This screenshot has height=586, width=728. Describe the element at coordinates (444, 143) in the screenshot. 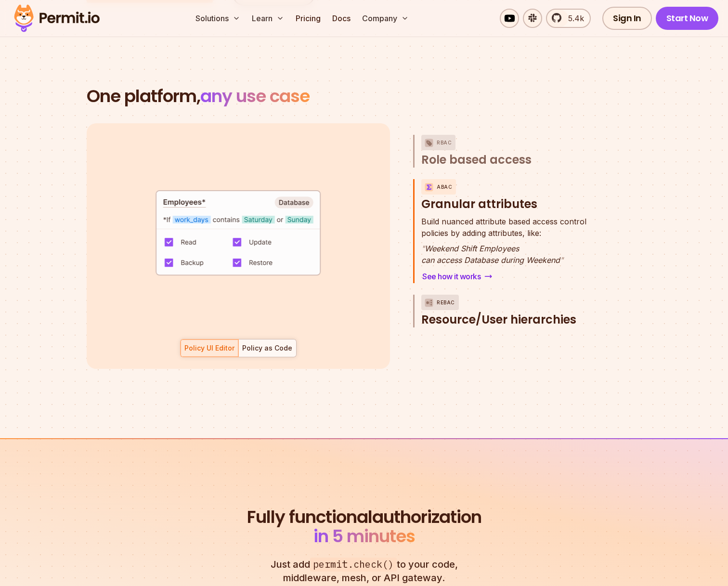

I see `p: RBAC` at that location.